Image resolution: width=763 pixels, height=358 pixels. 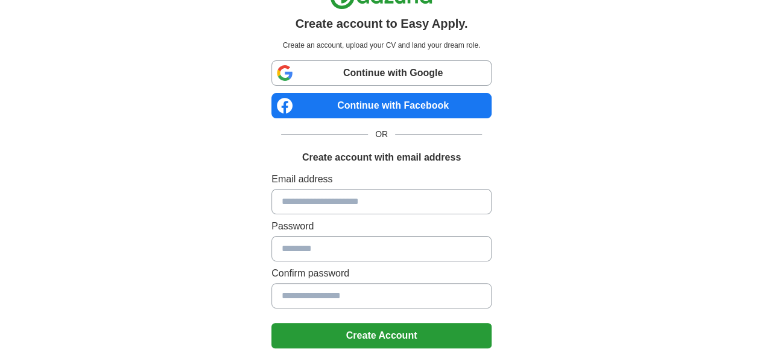 I want to click on a: Continue with Google, so click(x=381, y=73).